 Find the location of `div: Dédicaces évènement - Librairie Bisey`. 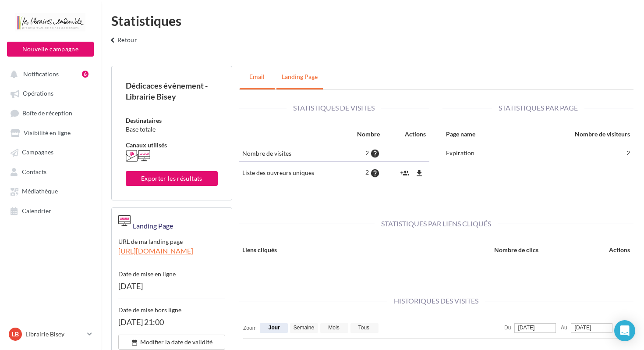

div: Dédicaces évènement - Librairie Bisey is located at coordinates (172, 91).